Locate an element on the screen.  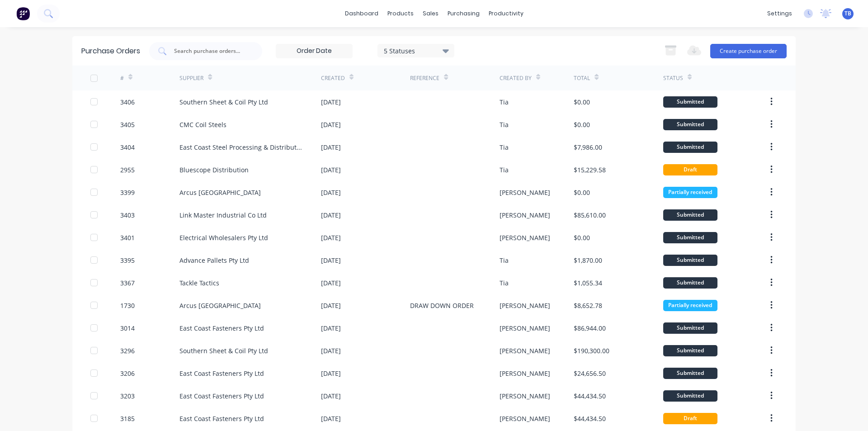
div: 2955 is located at coordinates (127, 170).